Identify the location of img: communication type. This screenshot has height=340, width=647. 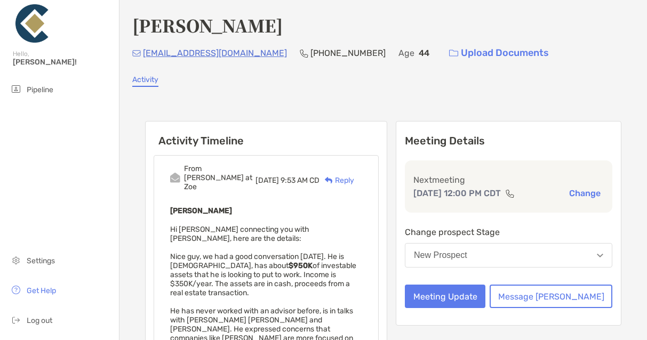
(510, 194).